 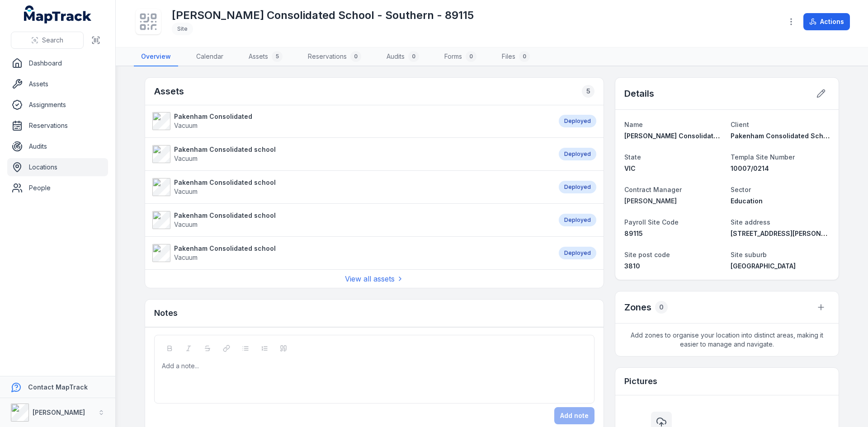 I want to click on a: Assignments, so click(x=58, y=105).